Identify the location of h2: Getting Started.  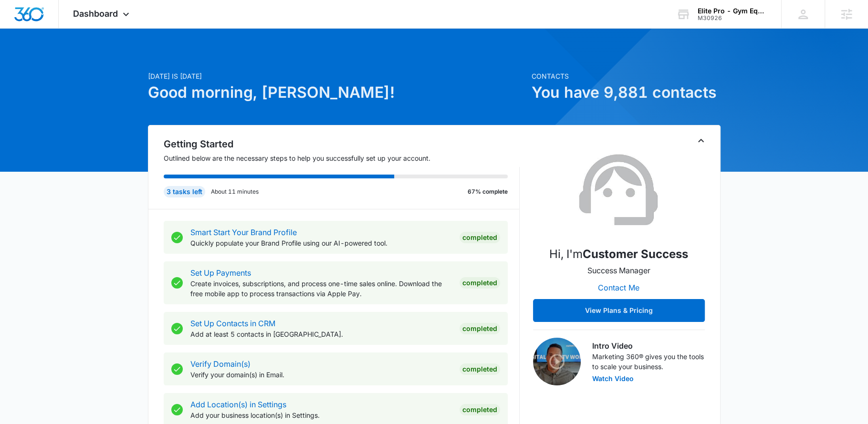
(342, 144).